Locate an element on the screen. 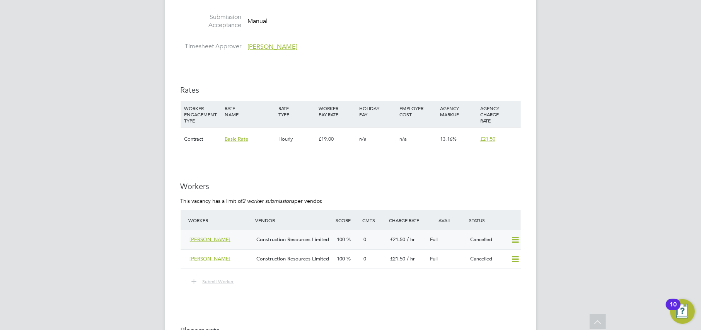 The width and height of the screenshot is (701, 330). div: WORKER ENGAGEMENT TYPE is located at coordinates (203, 115).